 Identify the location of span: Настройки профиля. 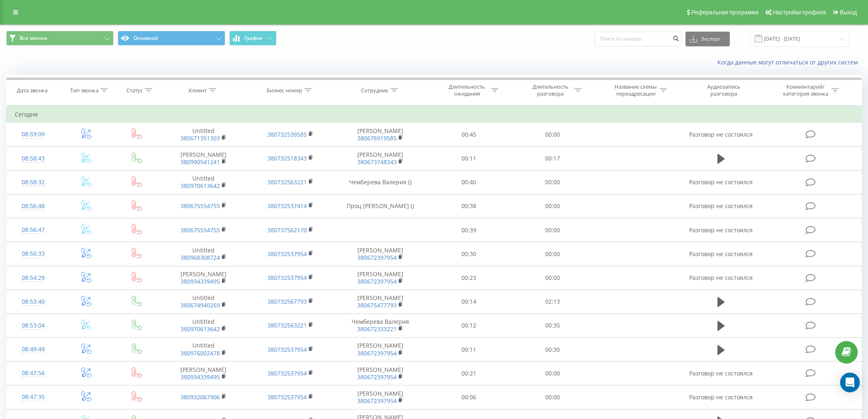
(800, 12).